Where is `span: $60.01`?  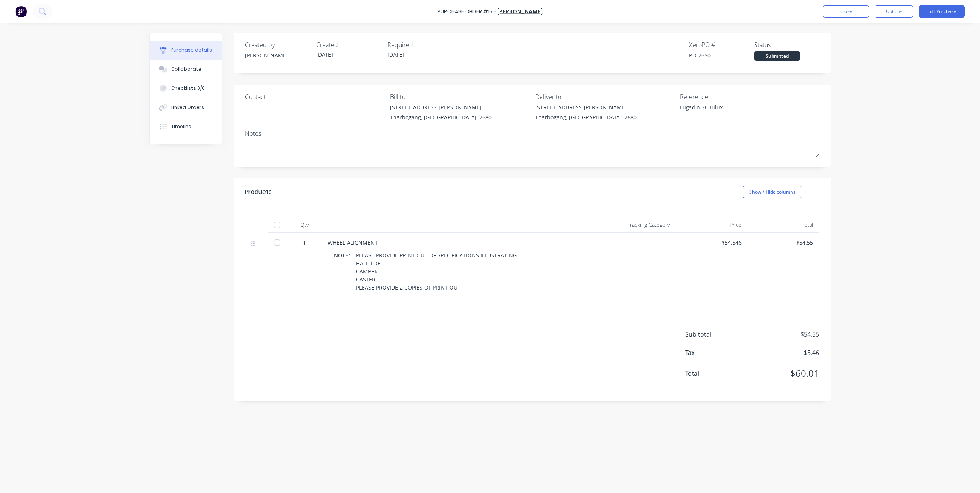
span: $60.01 is located at coordinates (781, 373).